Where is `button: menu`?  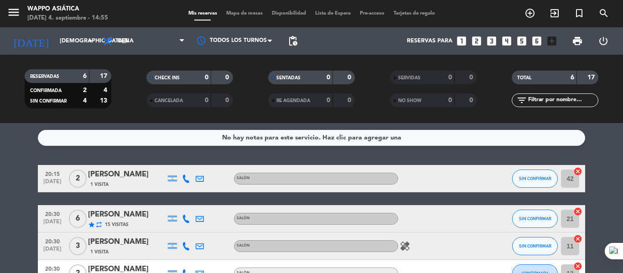 button: menu is located at coordinates (14, 14).